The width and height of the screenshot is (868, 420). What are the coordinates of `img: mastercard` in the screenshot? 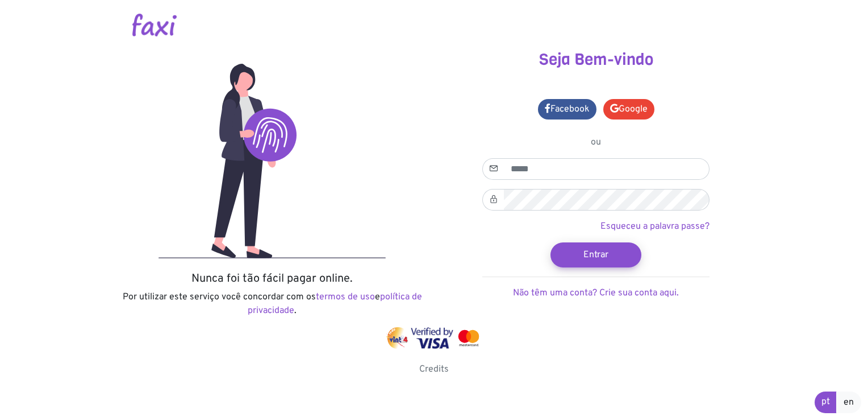 It's located at (469, 338).